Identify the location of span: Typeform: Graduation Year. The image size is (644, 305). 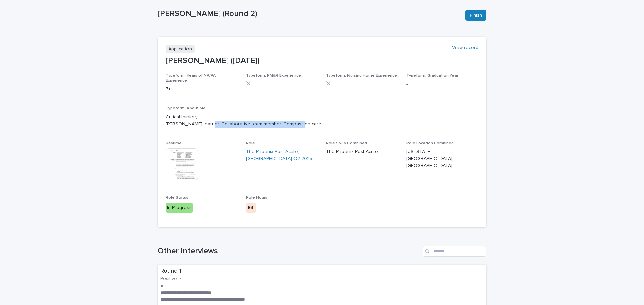
(432, 76).